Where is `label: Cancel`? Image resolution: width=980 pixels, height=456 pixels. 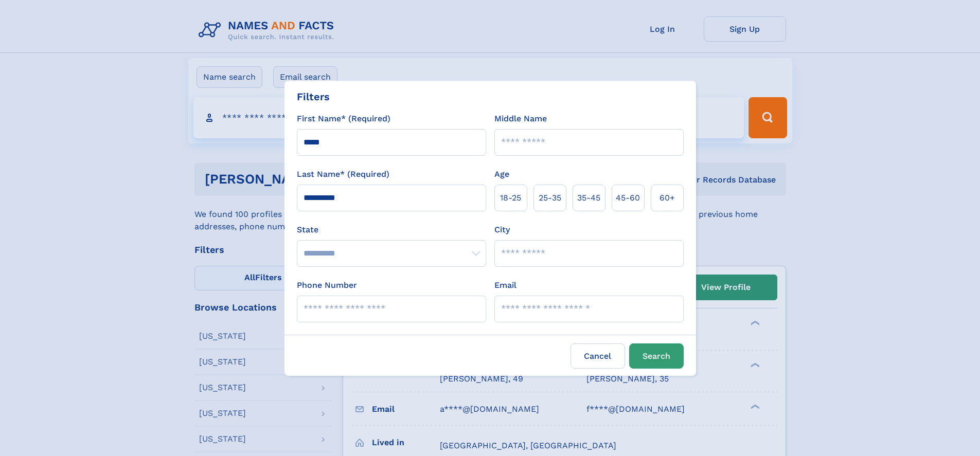 label: Cancel is located at coordinates (598, 356).